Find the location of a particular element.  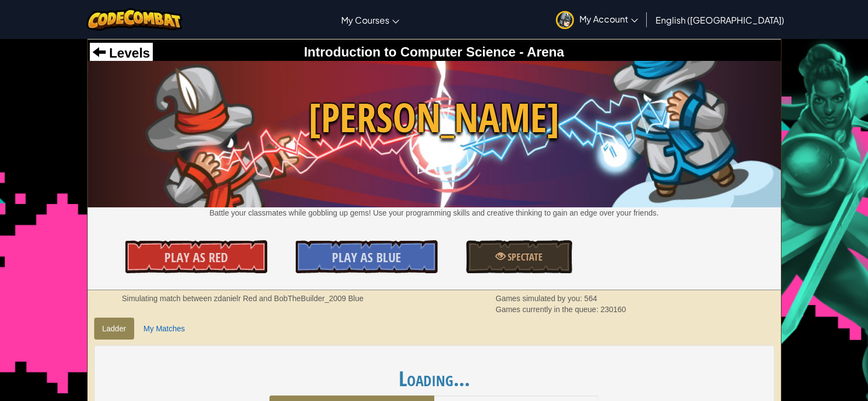

span: Levels is located at coordinates (128, 52).